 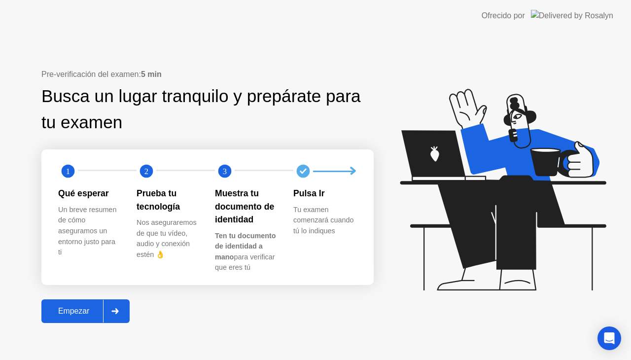 What do you see at coordinates (208, 109) in the screenshot?
I see `div: Busca un lugar tranquilo y prepárate para tu examen` at bounding box center [208, 109].